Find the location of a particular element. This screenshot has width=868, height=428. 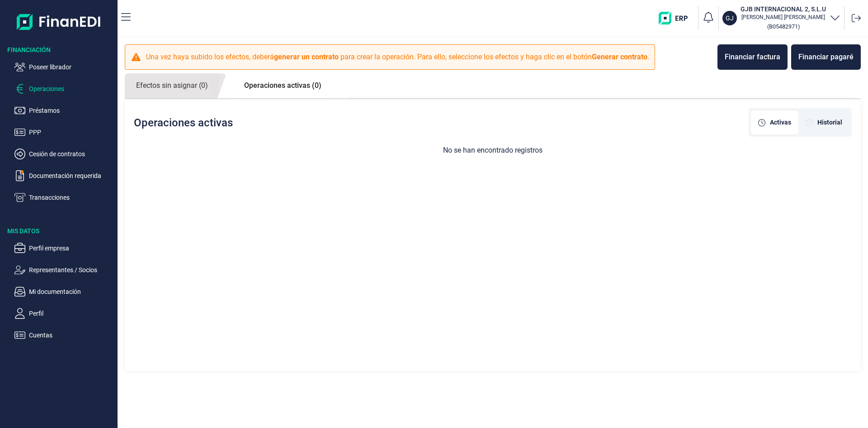

button: Operaciones is located at coordinates (64, 88).